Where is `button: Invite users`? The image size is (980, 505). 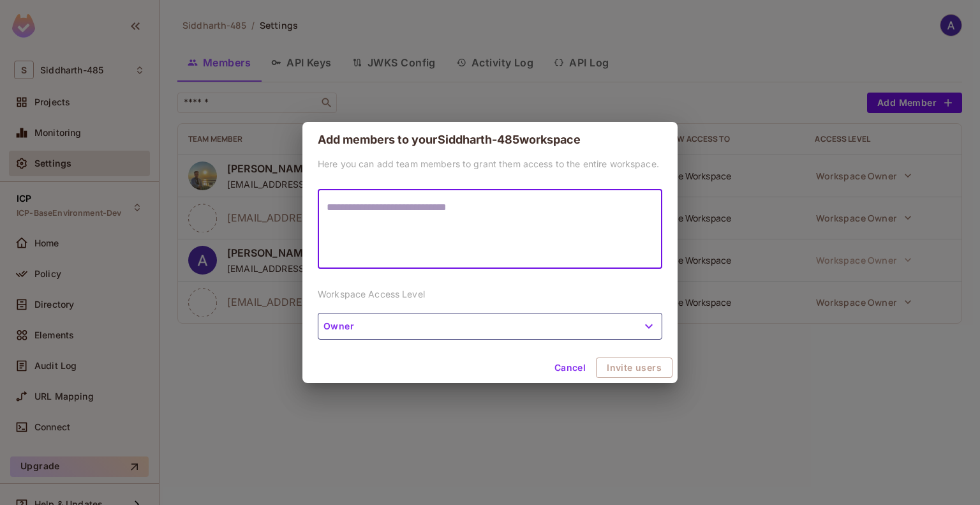
button: Invite users is located at coordinates (634, 367).